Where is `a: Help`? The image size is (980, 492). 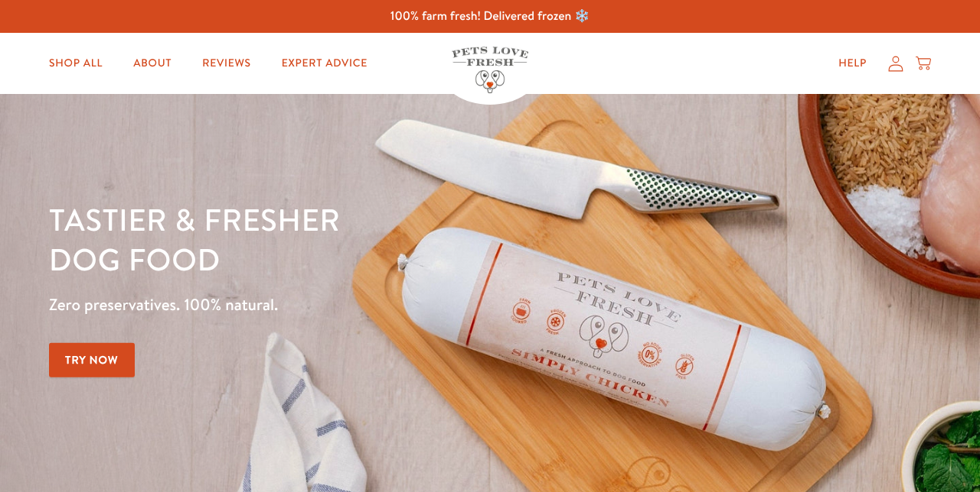
a: Help is located at coordinates (852, 64).